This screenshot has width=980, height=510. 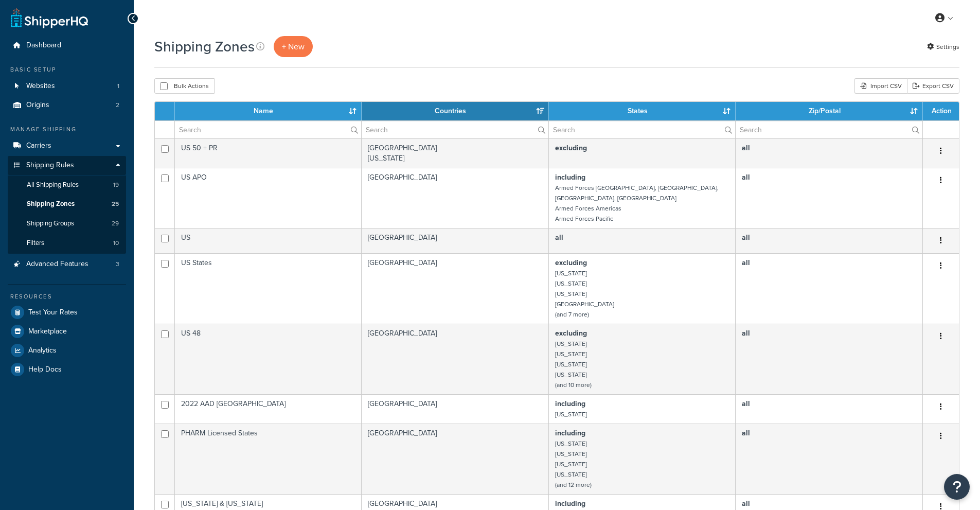 I want to click on span: Carriers, so click(x=38, y=145).